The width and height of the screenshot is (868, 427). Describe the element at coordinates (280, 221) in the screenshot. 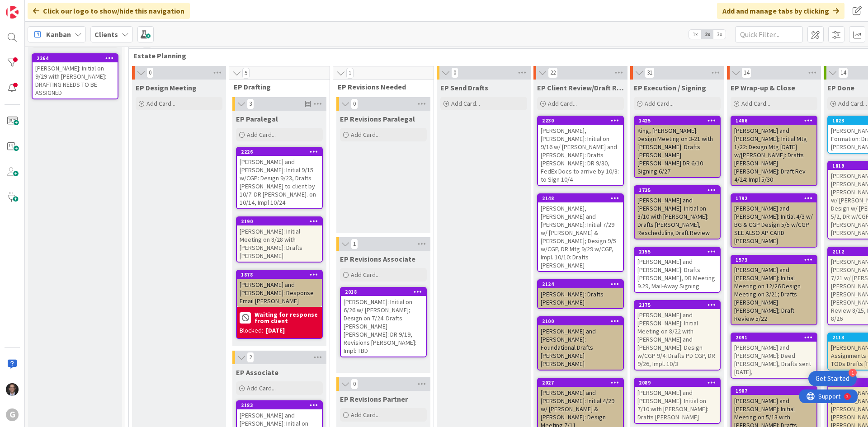

I see `div: 2190` at that location.